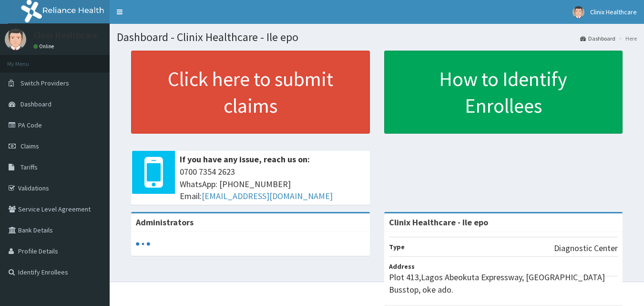 This screenshot has width=644, height=306. Describe the element at coordinates (614, 12) in the screenshot. I see `span: Clinix Healthcare` at that location.